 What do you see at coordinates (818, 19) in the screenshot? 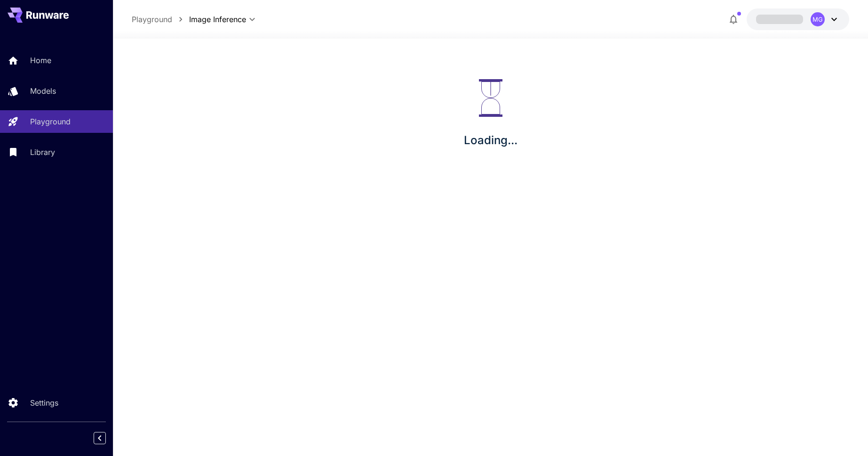
I see `div: MG` at bounding box center [818, 19].